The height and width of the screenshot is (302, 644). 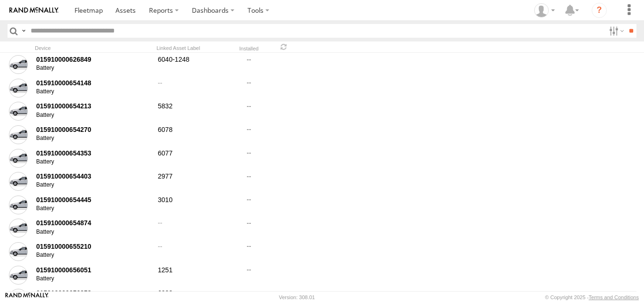 What do you see at coordinates (94, 106) in the screenshot?
I see `div: 015910000654213` at bounding box center [94, 106].